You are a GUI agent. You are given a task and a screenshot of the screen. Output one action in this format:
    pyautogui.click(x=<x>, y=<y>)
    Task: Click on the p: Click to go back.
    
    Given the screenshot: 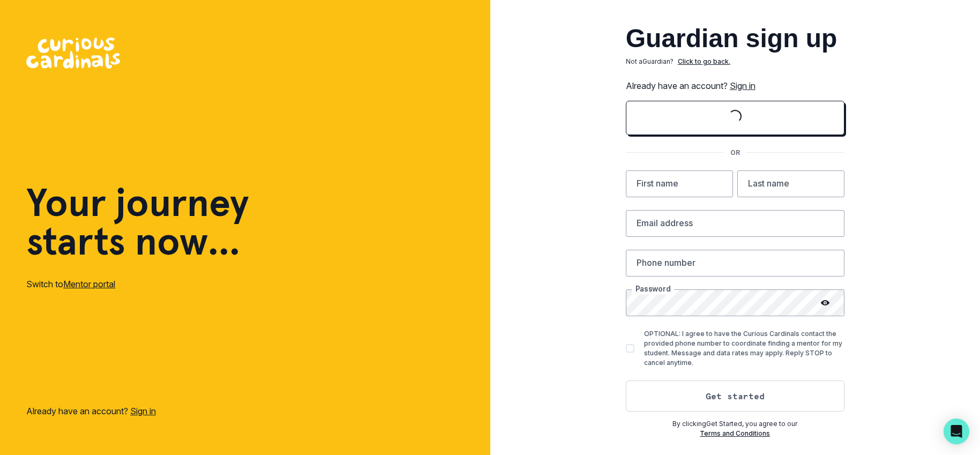 What is the action you would take?
    pyautogui.click(x=704, y=62)
    